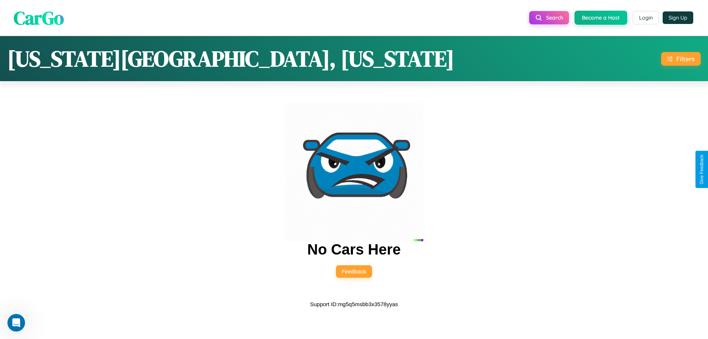 The width and height of the screenshot is (708, 339). What do you see at coordinates (39, 17) in the screenshot?
I see `span: CarGo` at bounding box center [39, 17].